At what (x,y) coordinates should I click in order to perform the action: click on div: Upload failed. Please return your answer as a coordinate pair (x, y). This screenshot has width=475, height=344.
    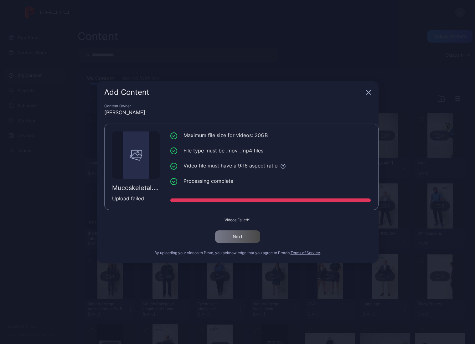
    Looking at the image, I should click on (136, 199).